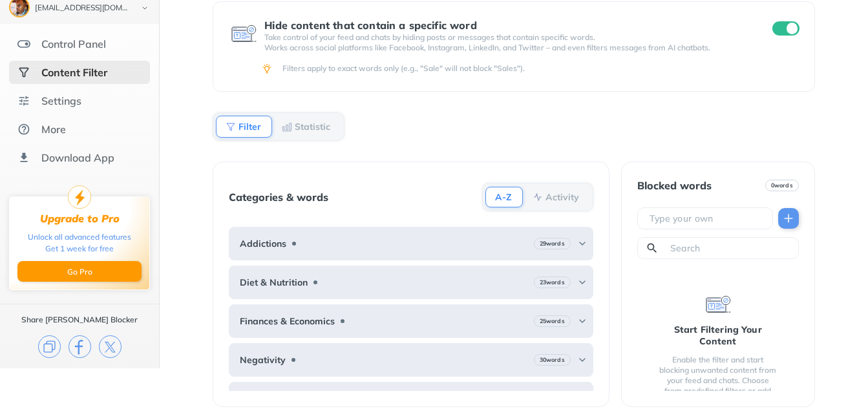  What do you see at coordinates (80, 237) in the screenshot?
I see `div: Unlock all advanced features` at bounding box center [80, 237].